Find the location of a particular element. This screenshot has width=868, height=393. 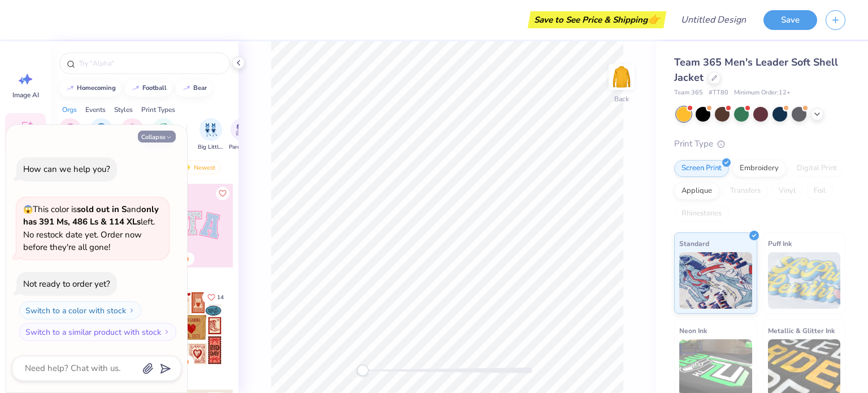

button: bear is located at coordinates (194, 88).